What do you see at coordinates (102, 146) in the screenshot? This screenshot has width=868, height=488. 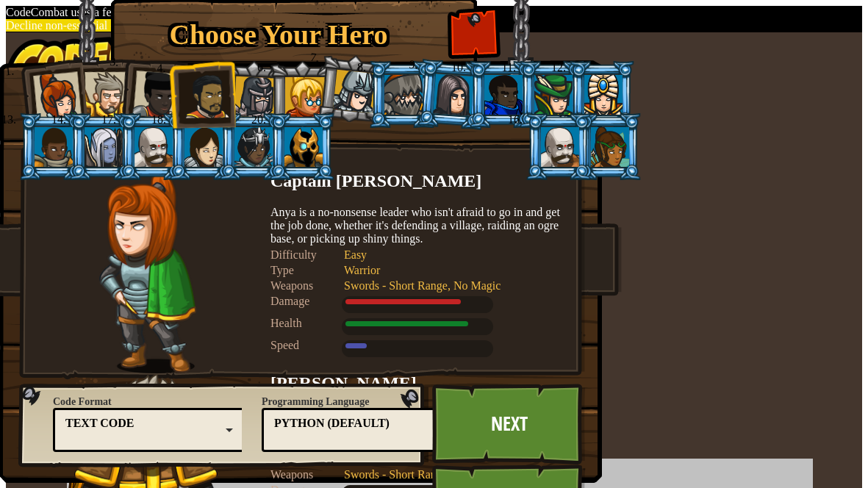 I see `li: Nalfar Cryptor` at bounding box center [102, 146].